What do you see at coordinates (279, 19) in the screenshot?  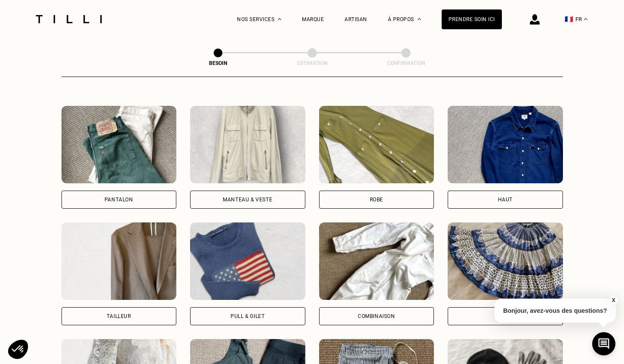 I see `img: Menu déroulant` at bounding box center [279, 19].